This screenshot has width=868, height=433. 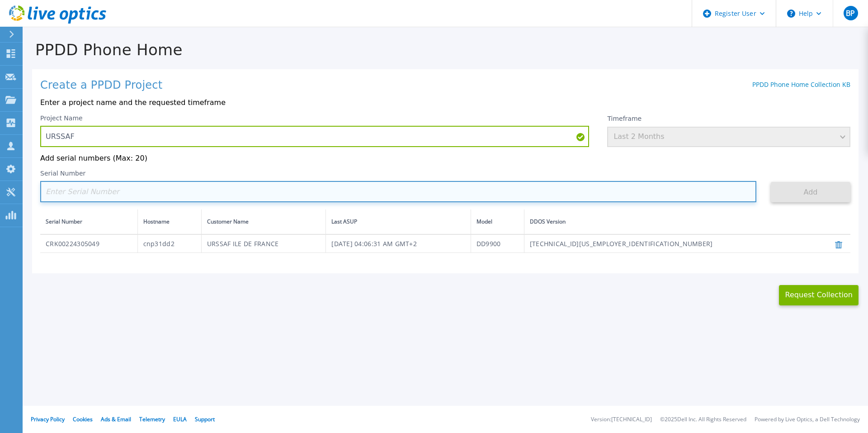 I want to click on td: CRK00224305049, so click(x=88, y=243).